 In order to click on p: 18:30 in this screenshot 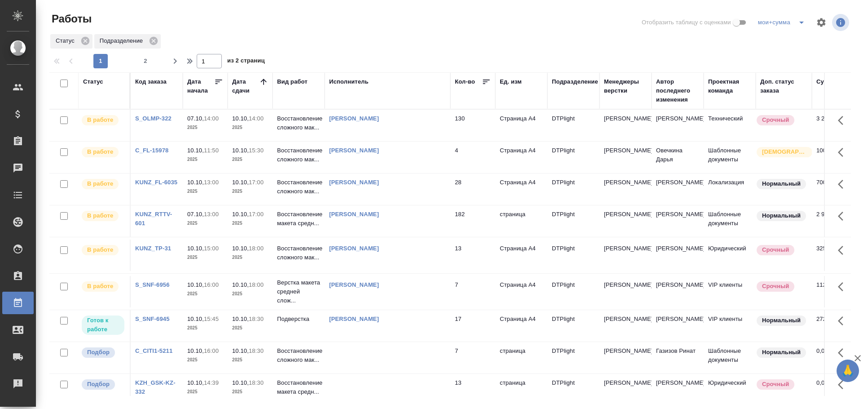, I will do `click(256, 351)`.